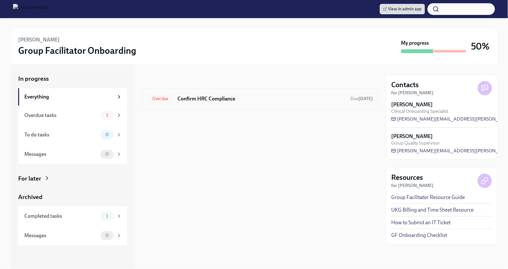 Image resolution: width=508 pixels, height=269 pixels. Describe the element at coordinates (77, 51) in the screenshot. I see `h3: Group Facilitator Onboarding` at that location.